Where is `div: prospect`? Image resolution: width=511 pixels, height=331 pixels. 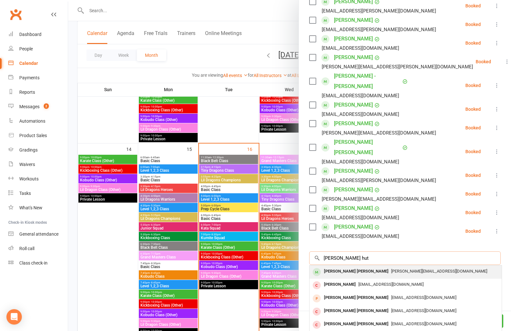
div: prospect is located at coordinates (317, 299).